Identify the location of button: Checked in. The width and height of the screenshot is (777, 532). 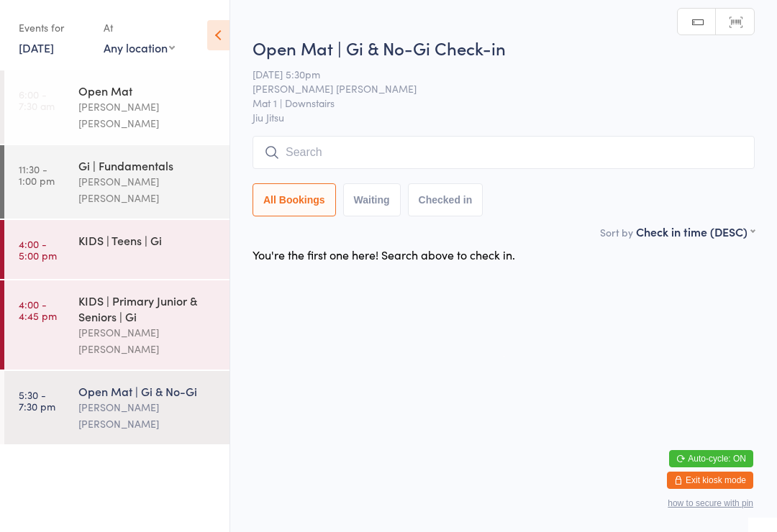
(445, 199).